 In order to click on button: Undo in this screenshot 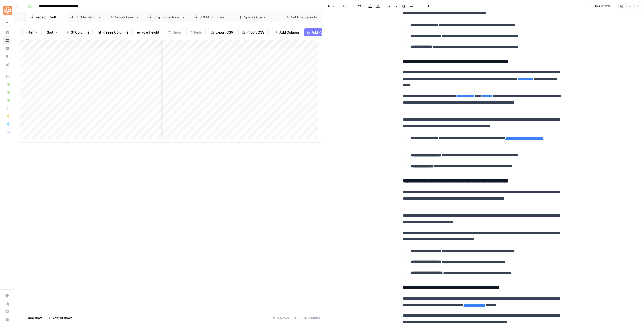, I will do `click(174, 32)`.